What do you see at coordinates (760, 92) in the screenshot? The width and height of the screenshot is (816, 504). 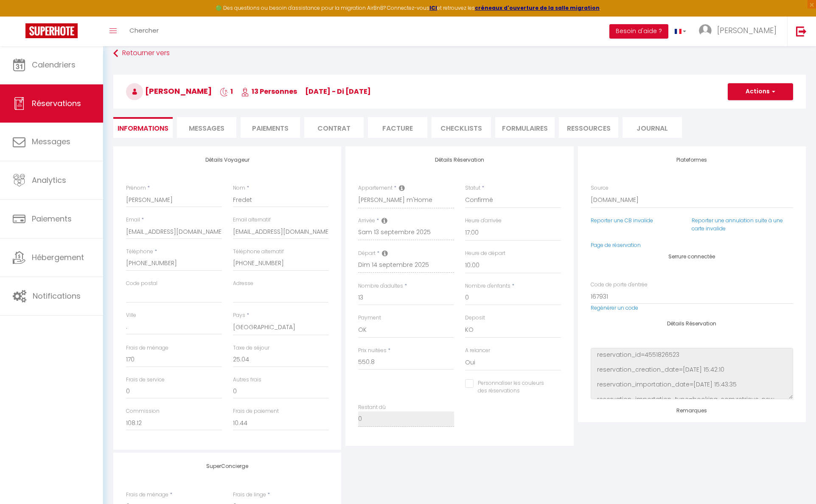 I see `button: Actions` at bounding box center [760, 92].